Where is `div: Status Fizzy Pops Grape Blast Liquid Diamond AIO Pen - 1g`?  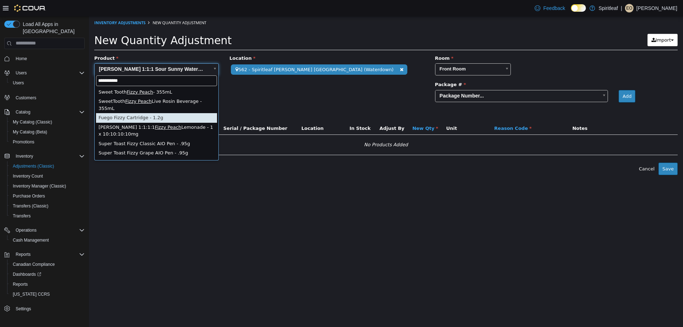
div: Status Fizzy Pops Grape Blast Liquid Diamond AIO Pen - 1g is located at coordinates (68, 150).